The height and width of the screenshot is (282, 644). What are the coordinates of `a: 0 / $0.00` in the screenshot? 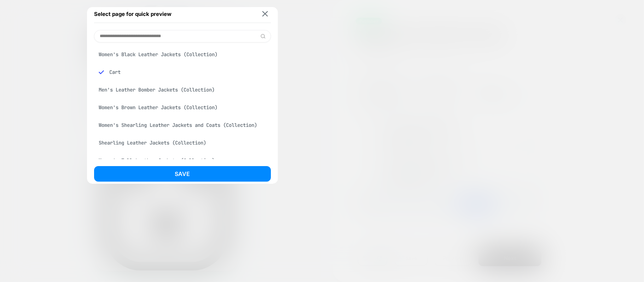 It's located at (35, 58).